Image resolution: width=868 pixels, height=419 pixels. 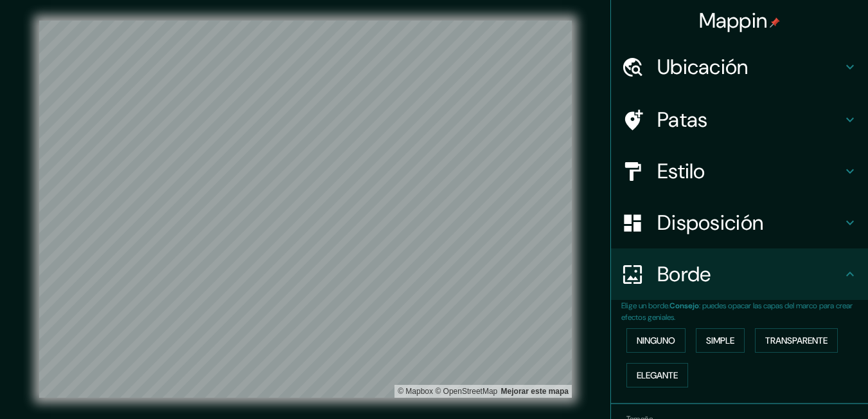 I want to click on div: Estilo, so click(x=740, y=171).